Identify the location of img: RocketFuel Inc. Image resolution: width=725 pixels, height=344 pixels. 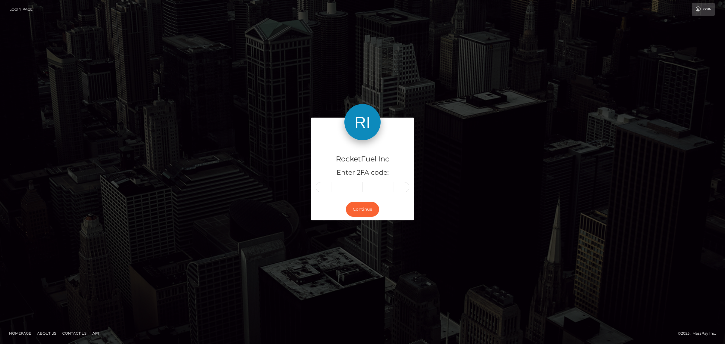
(363, 122).